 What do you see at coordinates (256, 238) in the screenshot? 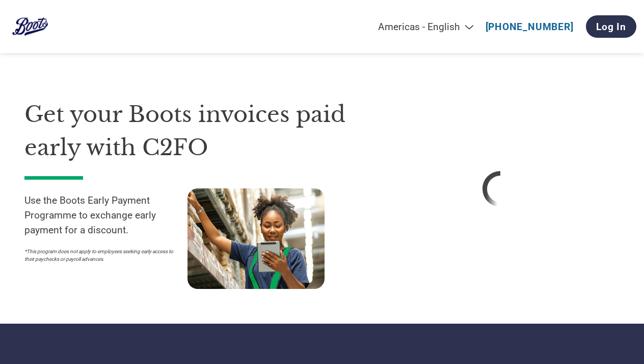
I see `img: supply chain worker` at bounding box center [256, 238].